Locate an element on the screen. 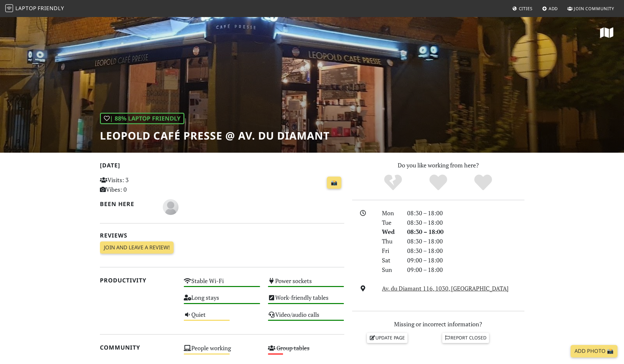 Image resolution: width=624 pixels, height=364 pixels. div: Fri is located at coordinates (391, 251).